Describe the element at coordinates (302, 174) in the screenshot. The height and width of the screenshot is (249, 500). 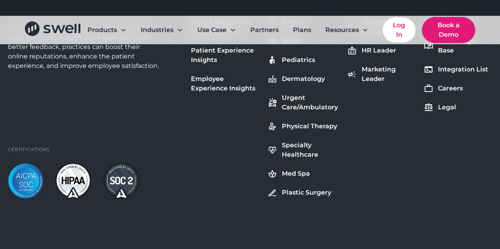
I see `a: Med Spa` at that location.